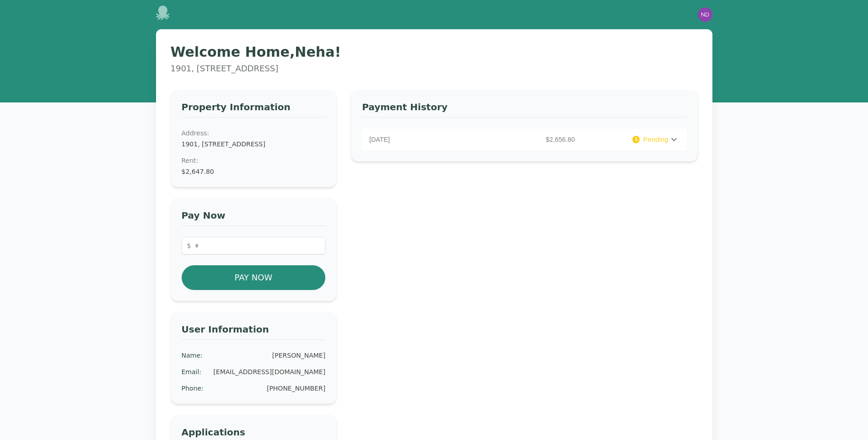 This screenshot has height=440, width=868. Describe the element at coordinates (253, 217) in the screenshot. I see `h3: Pay Now` at that location.